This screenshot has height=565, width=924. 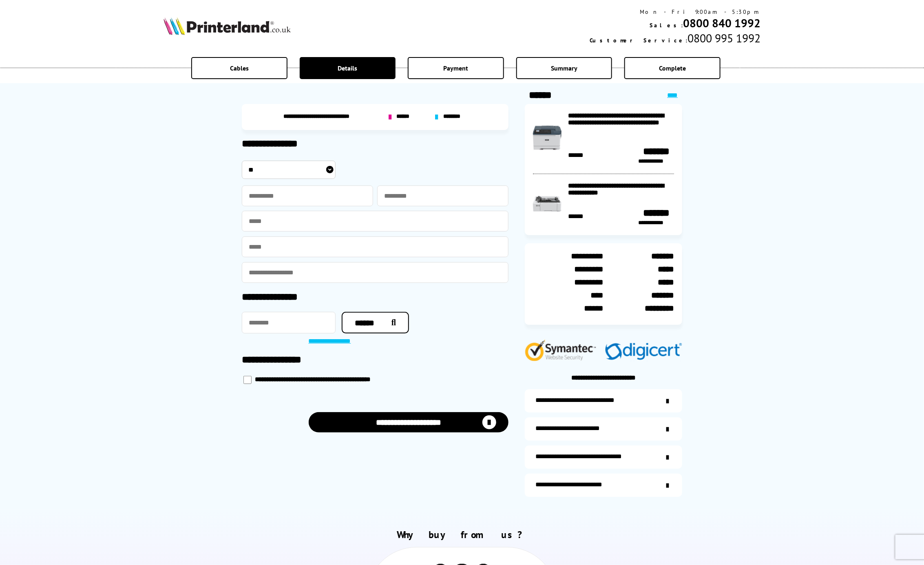 What do you see at coordinates (227, 26) in the screenshot?
I see `img: Printerland Logo` at bounding box center [227, 26].